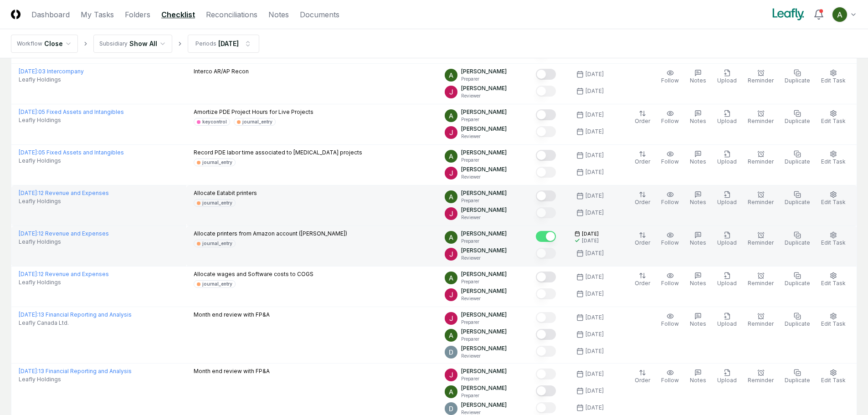  I want to click on p: Allocate wages and Software costs to COGS, so click(253, 274).